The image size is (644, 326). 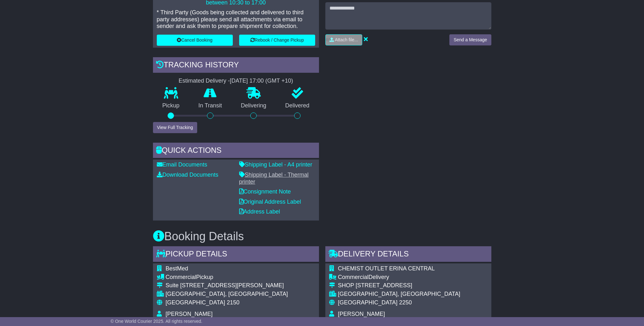 I want to click on p: Pickup, so click(x=171, y=106).